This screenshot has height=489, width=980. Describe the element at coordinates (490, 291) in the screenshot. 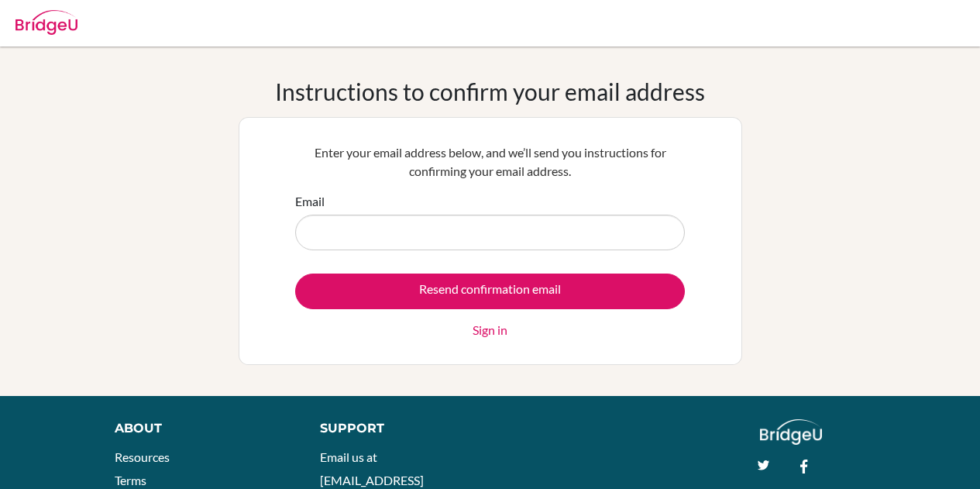

I see `input: Resend confirmation email` at that location.